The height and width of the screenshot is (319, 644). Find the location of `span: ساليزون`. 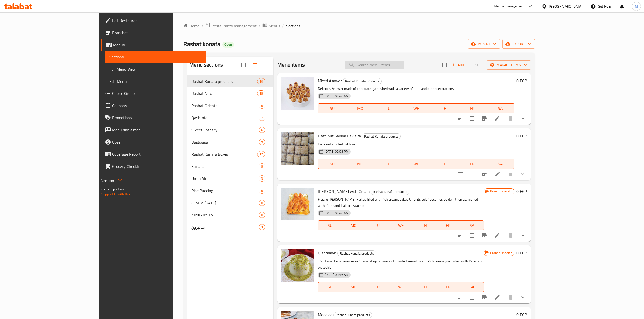

span: ساليزون is located at coordinates (225, 227).